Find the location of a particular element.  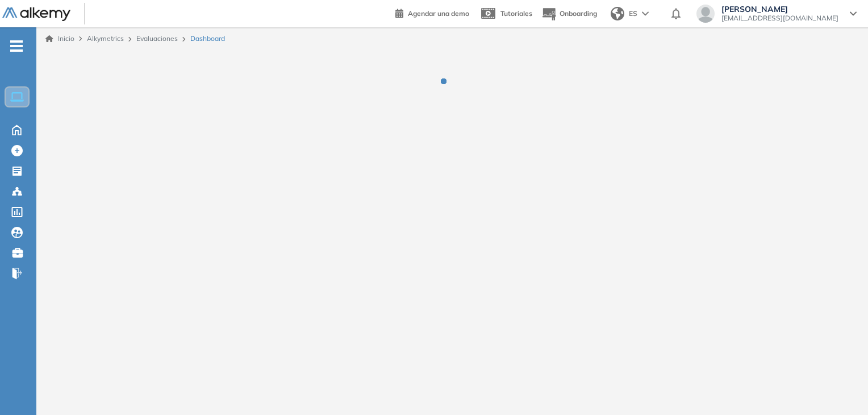

button: Onboarding is located at coordinates (569, 13).